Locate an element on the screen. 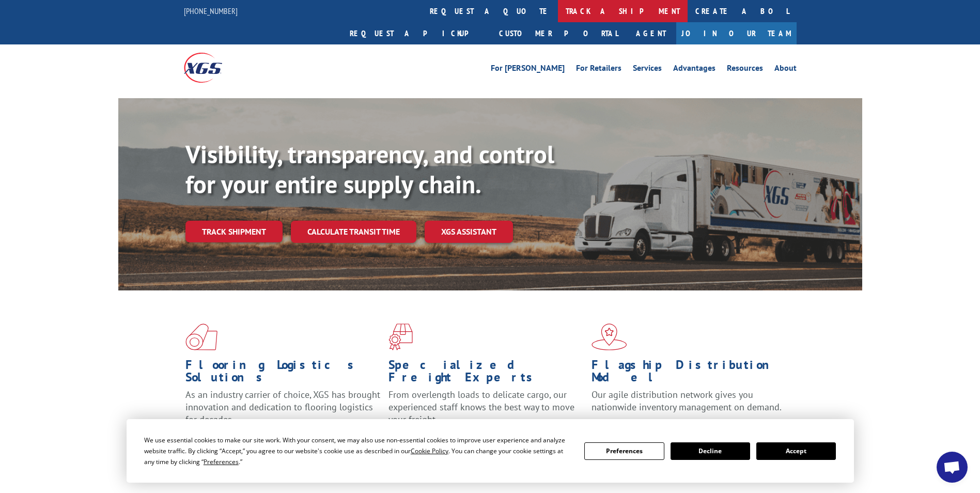  span: Cookie Policy is located at coordinates (430, 451).